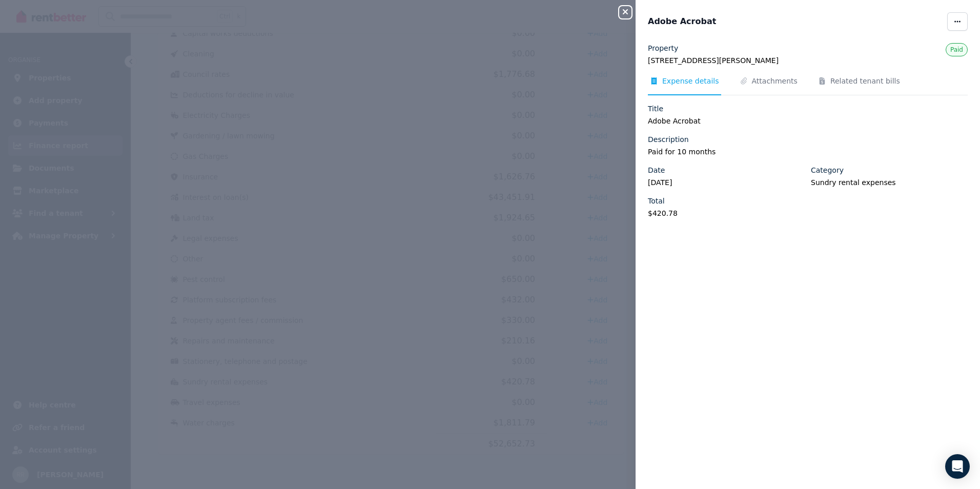  Describe the element at coordinates (865, 81) in the screenshot. I see `span: Related tenant bills` at that location.